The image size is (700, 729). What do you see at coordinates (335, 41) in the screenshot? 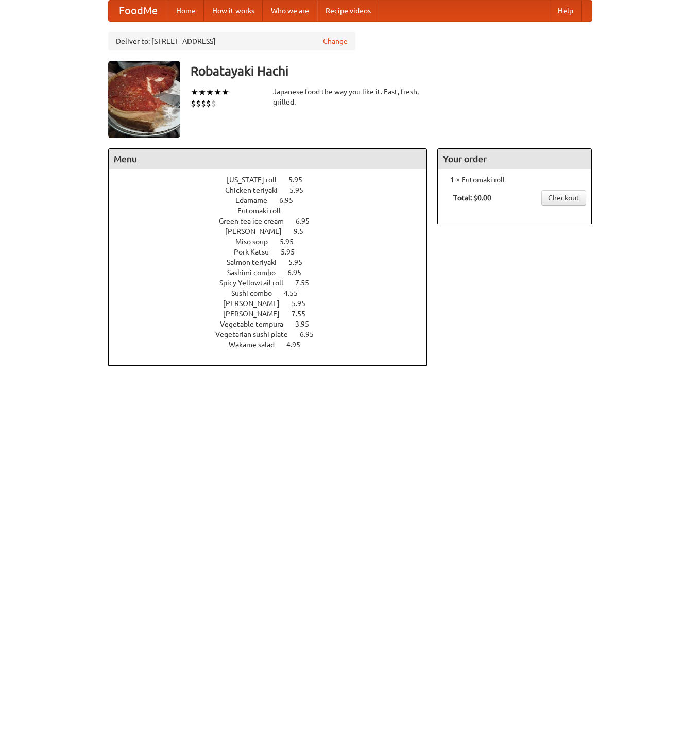
I see `a: Change` at bounding box center [335, 41].